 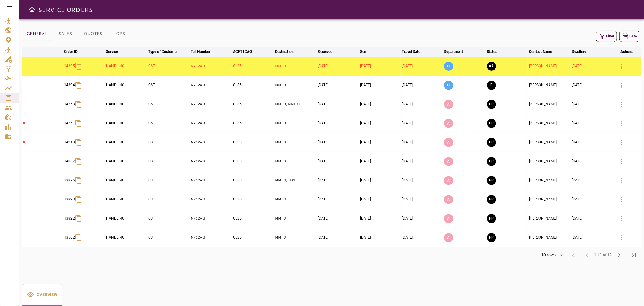 What do you see at coordinates (587, 256) in the screenshot?
I see `span: Previous Page` at bounding box center [587, 256].